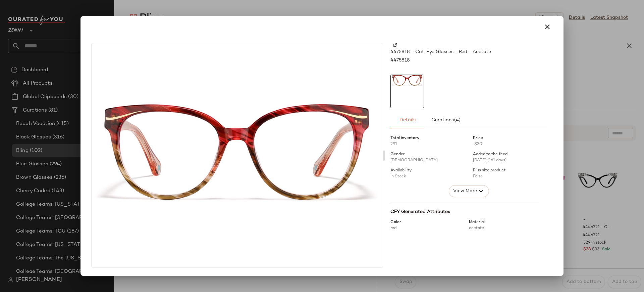 This screenshot has height=292, width=644. What do you see at coordinates (395, 45) in the screenshot?
I see `img: svg%3e` at bounding box center [395, 45].